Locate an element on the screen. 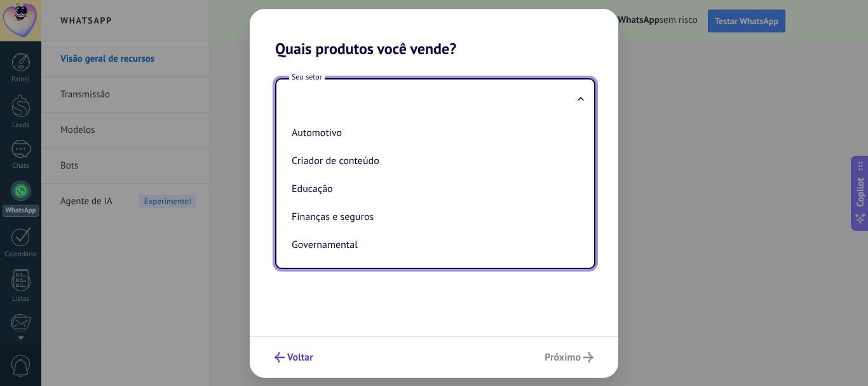 The width and height of the screenshot is (868, 386). span: Voltar is located at coordinates (299, 357).